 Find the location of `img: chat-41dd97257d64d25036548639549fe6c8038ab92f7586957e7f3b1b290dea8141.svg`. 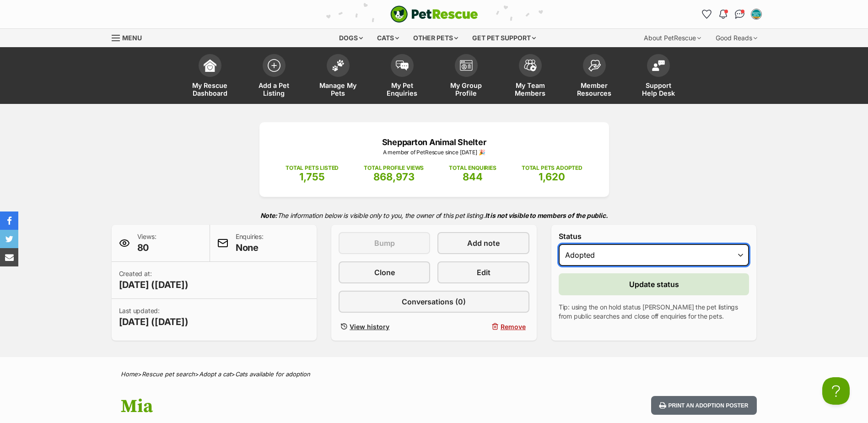

img: chat-41dd97257d64d25036548639549fe6c8038ab92f7586957e7f3b1b290dea8141.svg is located at coordinates (740, 14).